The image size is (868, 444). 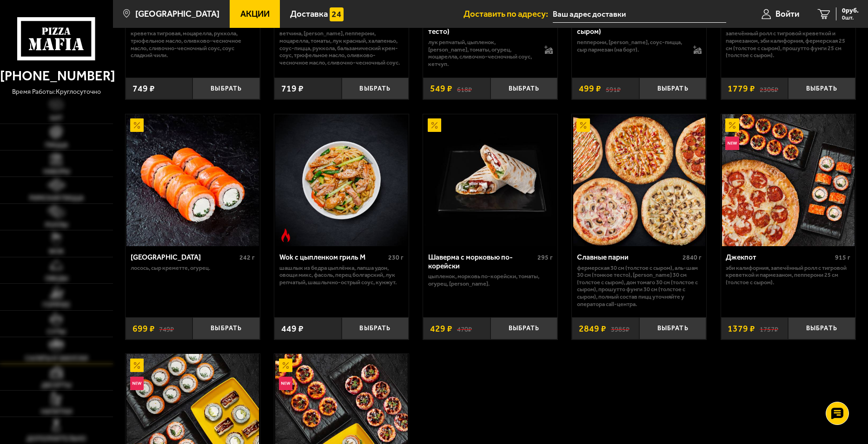 I want to click on s: 3985 ₽, so click(x=620, y=328).